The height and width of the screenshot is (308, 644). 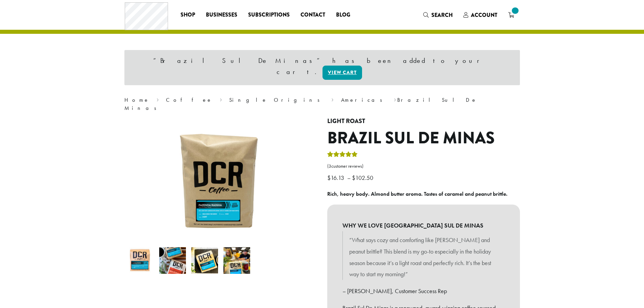 I want to click on a: Americas, so click(x=364, y=99).